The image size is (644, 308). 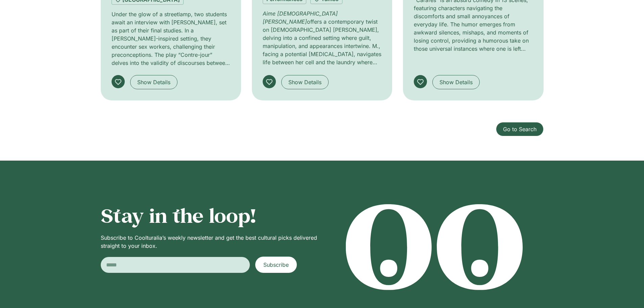 I want to click on p: Subscribe to Coolturalia’s weekly newsletter and get the best cultural picks delivered straight t..., so click(x=209, y=241).